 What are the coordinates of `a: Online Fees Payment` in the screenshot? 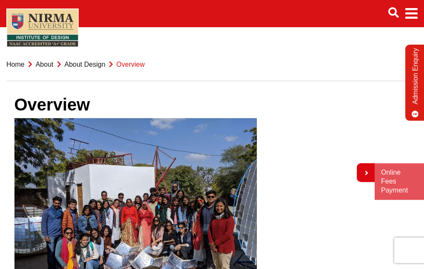 It's located at (400, 182).